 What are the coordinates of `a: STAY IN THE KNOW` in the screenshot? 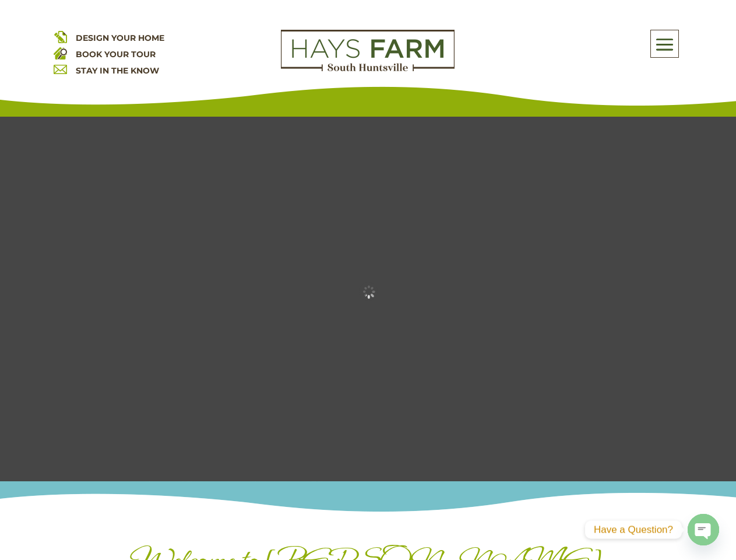 It's located at (117, 71).